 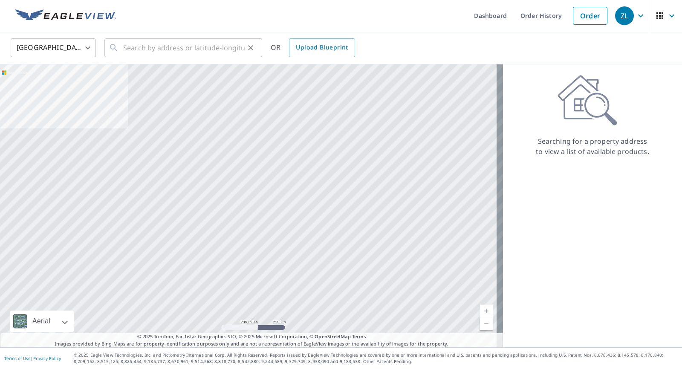 What do you see at coordinates (624, 16) in the screenshot?
I see `div: ZL` at bounding box center [624, 16].